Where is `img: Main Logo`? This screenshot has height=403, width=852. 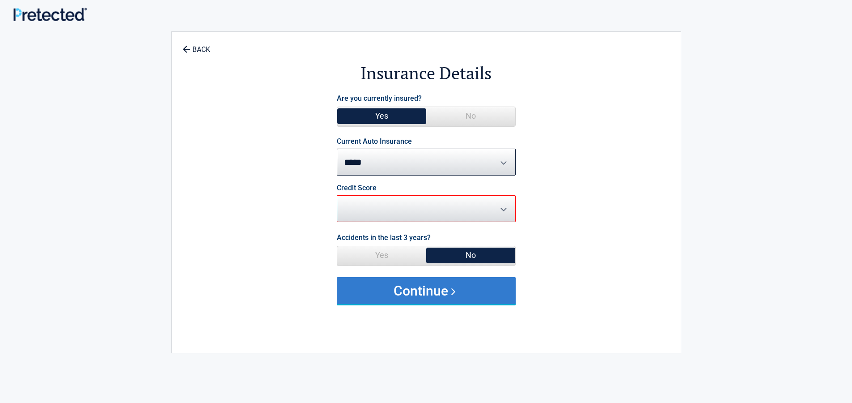 img: Main Logo is located at coordinates (50, 14).